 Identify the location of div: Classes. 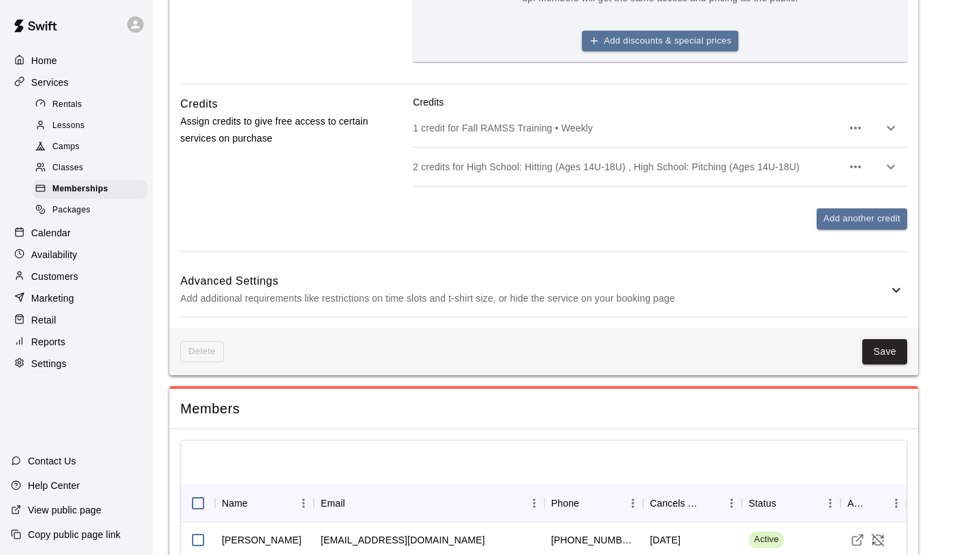
(90, 168).